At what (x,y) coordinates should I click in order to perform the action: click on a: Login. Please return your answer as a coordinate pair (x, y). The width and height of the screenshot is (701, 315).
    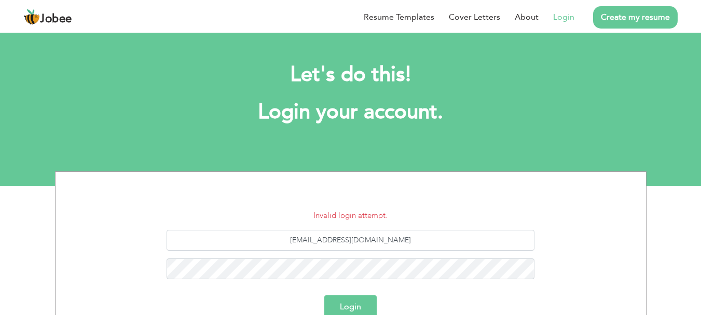
    Looking at the image, I should click on (564, 17).